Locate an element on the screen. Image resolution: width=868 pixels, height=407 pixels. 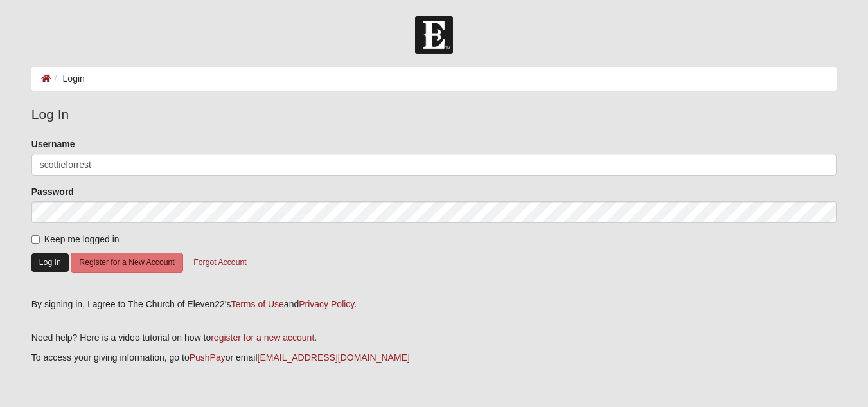
img: Church of Eleven22 Logo is located at coordinates (434, 35).